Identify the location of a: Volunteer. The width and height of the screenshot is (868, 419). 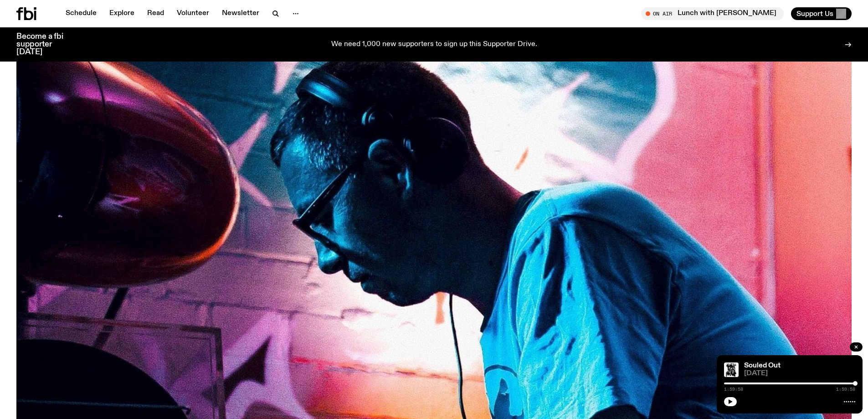
(193, 14).